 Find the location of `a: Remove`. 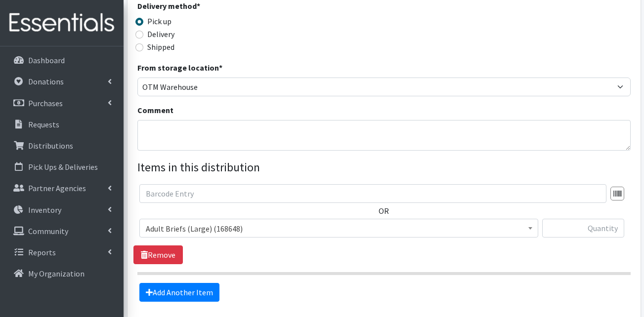

a: Remove is located at coordinates (158, 255).